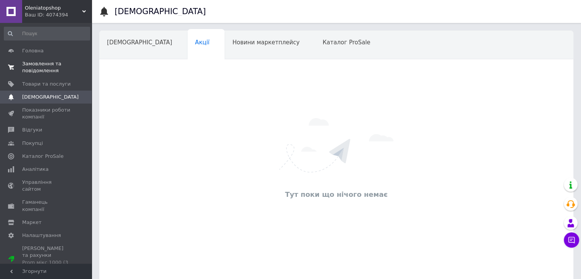 This screenshot has height=279, width=581. Describe the element at coordinates (35, 169) in the screenshot. I see `span: Аналітика` at that location.